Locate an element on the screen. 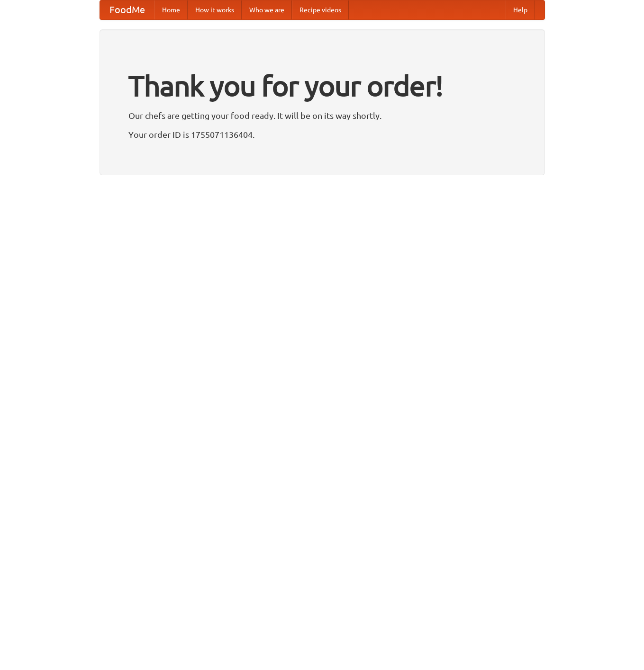 The image size is (644, 670). a: Who we are is located at coordinates (267, 10).